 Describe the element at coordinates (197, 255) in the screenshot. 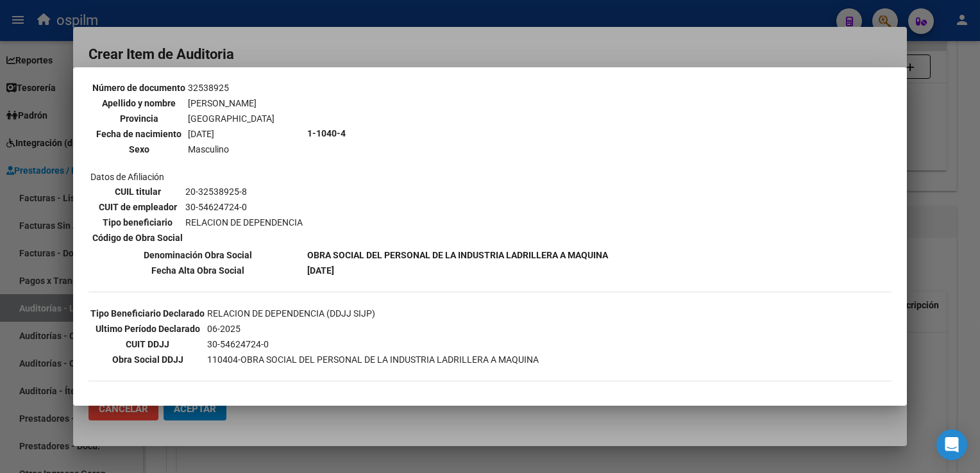

I see `th: Denominación Obra Social` at that location.